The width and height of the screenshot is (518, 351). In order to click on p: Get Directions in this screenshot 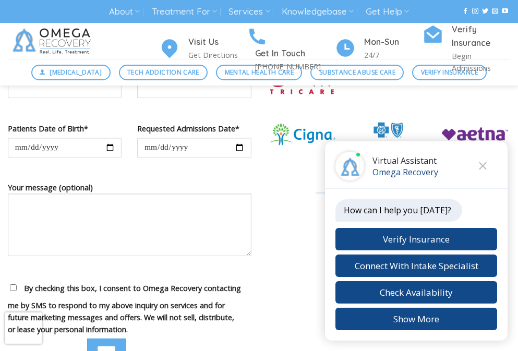, I will do `click(218, 55)`.